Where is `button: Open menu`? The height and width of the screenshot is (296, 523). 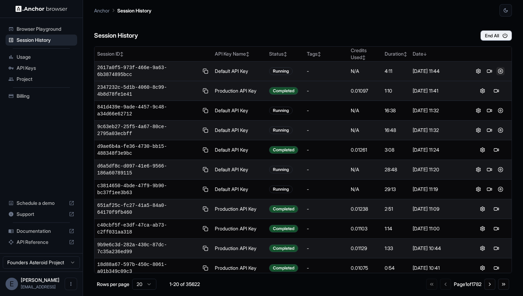
button: Open menu is located at coordinates (71, 284).